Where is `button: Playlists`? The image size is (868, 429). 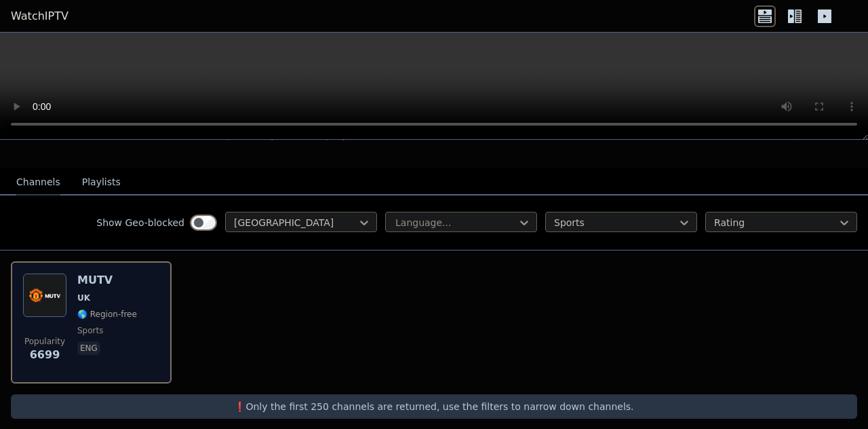
button: Playlists is located at coordinates (101, 183).